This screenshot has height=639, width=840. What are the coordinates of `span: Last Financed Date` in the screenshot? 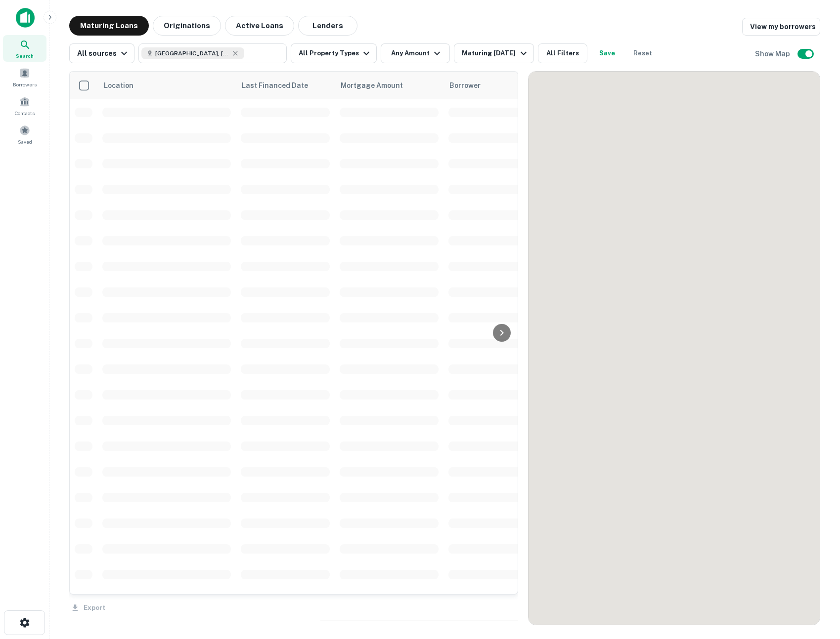 It's located at (281, 85).